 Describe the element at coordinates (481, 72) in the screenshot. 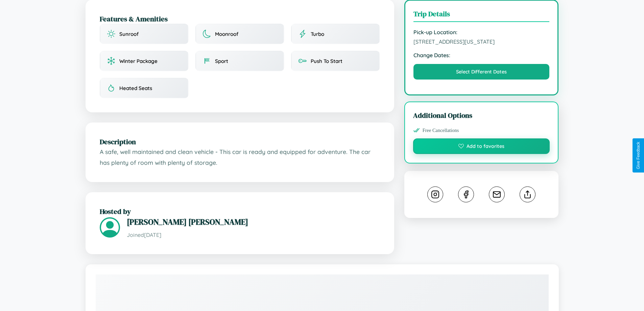

I see `button: Select Different Dates` at that location.